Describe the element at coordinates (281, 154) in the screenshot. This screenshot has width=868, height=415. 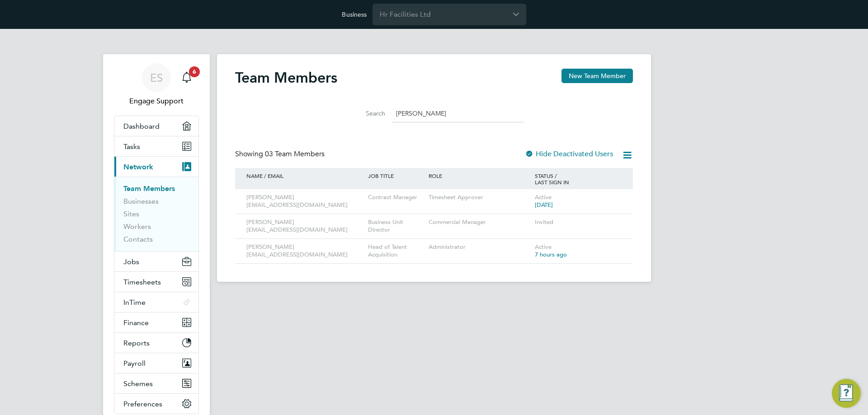
I see `div: Showing` at that location.